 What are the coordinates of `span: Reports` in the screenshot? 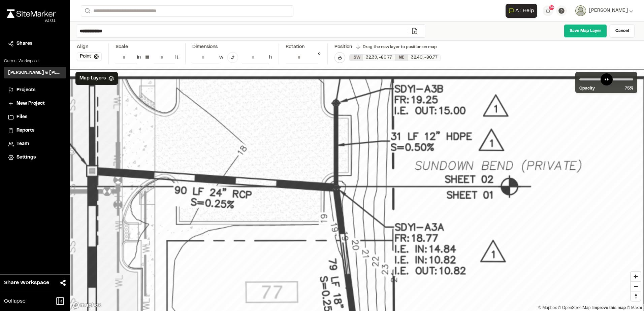 It's located at (25, 131).